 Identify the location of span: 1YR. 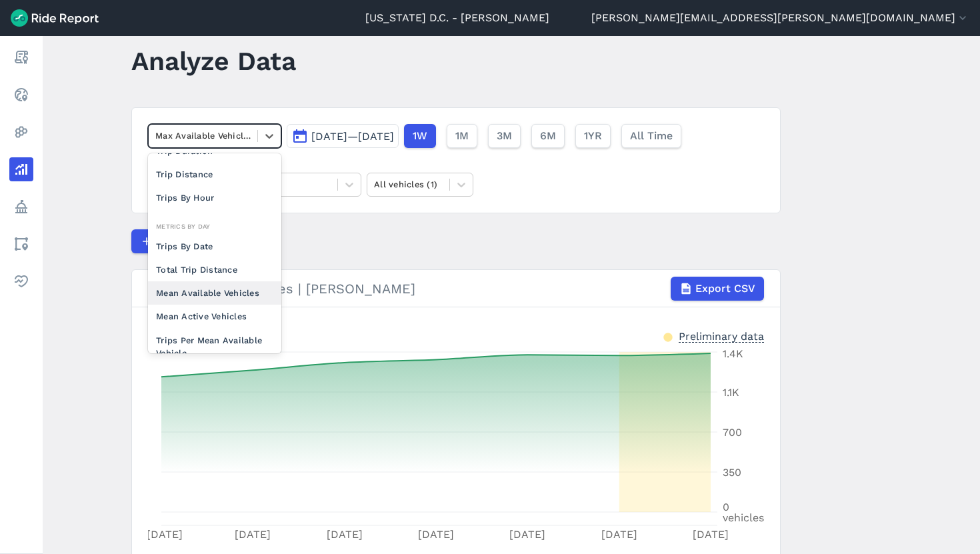
(593, 136).